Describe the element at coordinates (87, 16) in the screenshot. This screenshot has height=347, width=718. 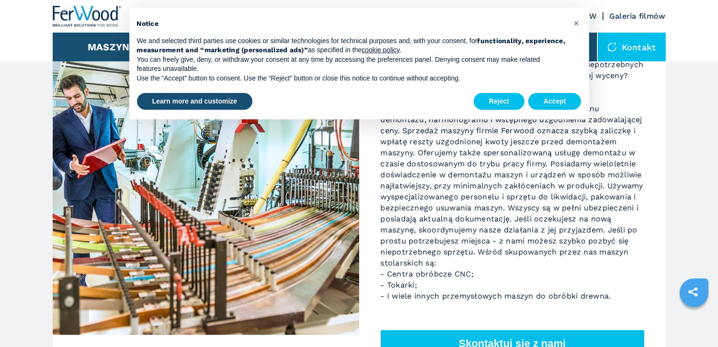
I see `img: Ferwood` at that location.